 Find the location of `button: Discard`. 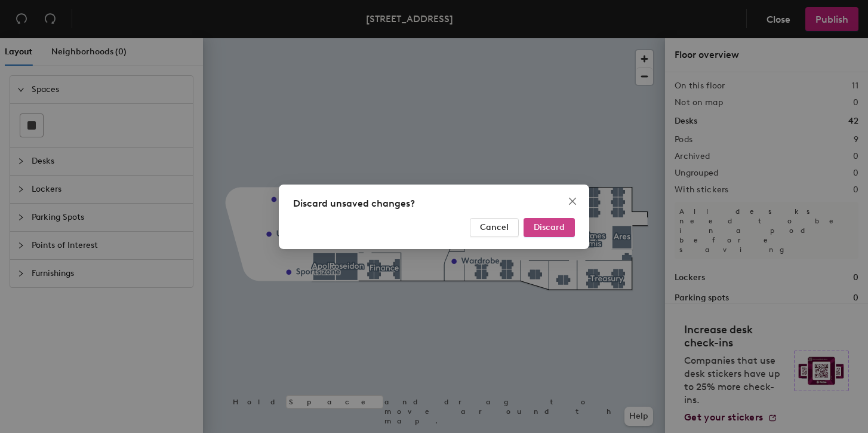

button: Discard is located at coordinates (549, 227).